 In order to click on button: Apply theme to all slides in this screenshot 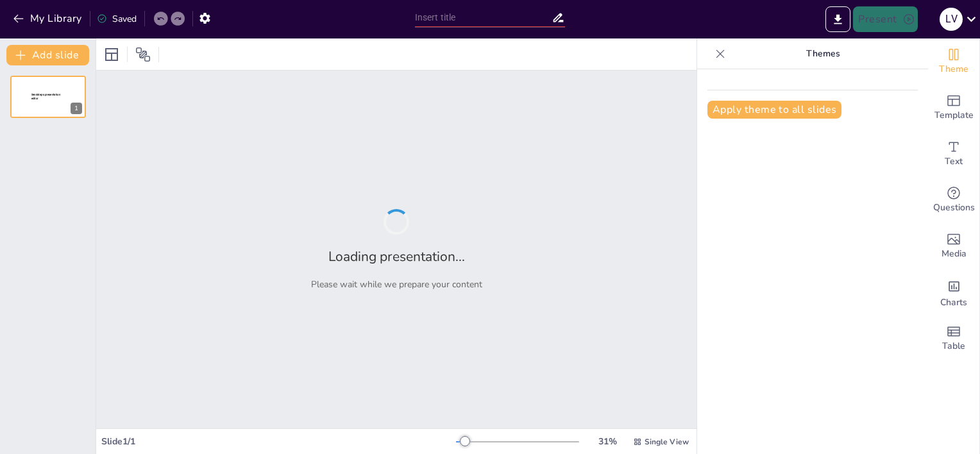, I will do `click(774, 110)`.